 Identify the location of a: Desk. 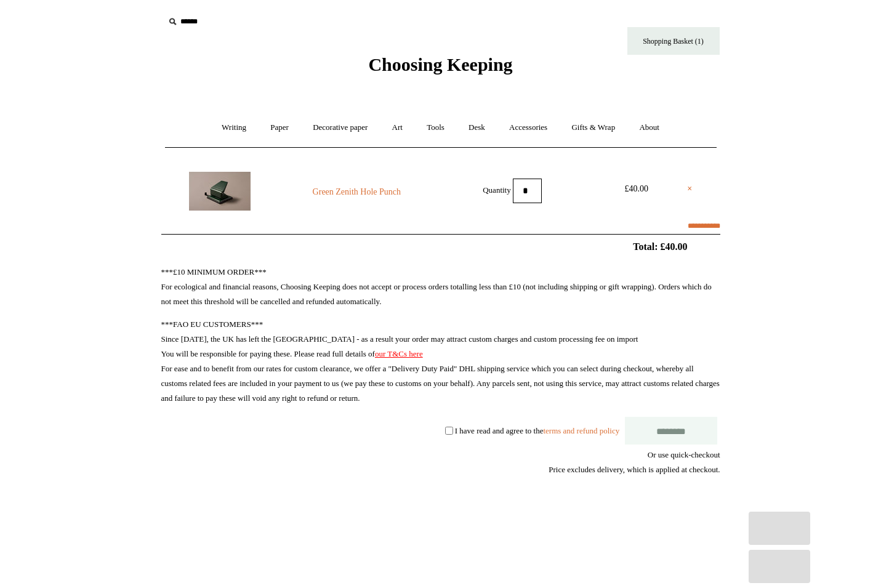
(477, 127).